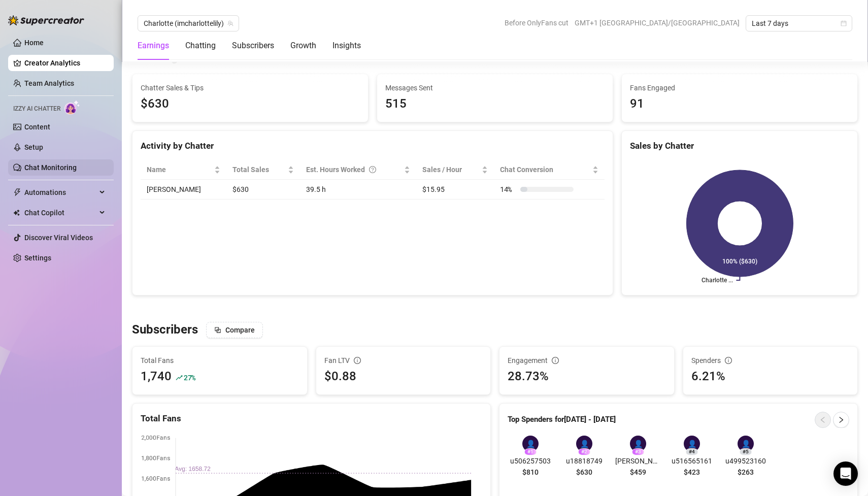 The width and height of the screenshot is (868, 496). I want to click on div: Fan LTV, so click(404, 360).